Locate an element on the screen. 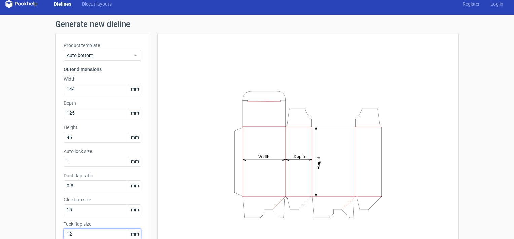 This screenshot has height=239, width=514. tspan: Height is located at coordinates (318, 163).